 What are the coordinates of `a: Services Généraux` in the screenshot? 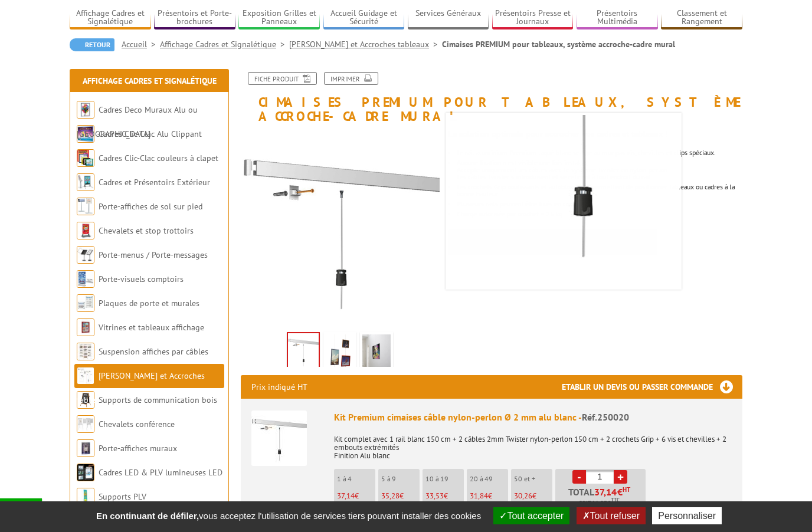 It's located at (448, 18).